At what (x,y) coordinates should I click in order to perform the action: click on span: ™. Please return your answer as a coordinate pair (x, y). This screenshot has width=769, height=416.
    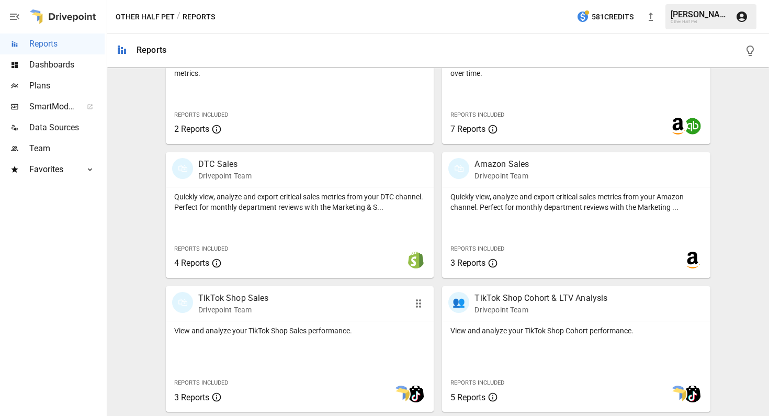
    Looking at the image, I should click on (79, 105).